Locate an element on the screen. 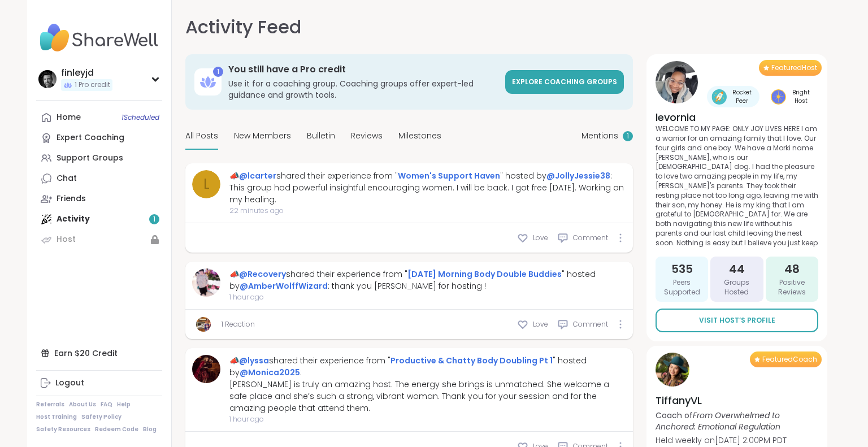 This screenshot has width=868, height=447. img: levornia is located at coordinates (677, 82).